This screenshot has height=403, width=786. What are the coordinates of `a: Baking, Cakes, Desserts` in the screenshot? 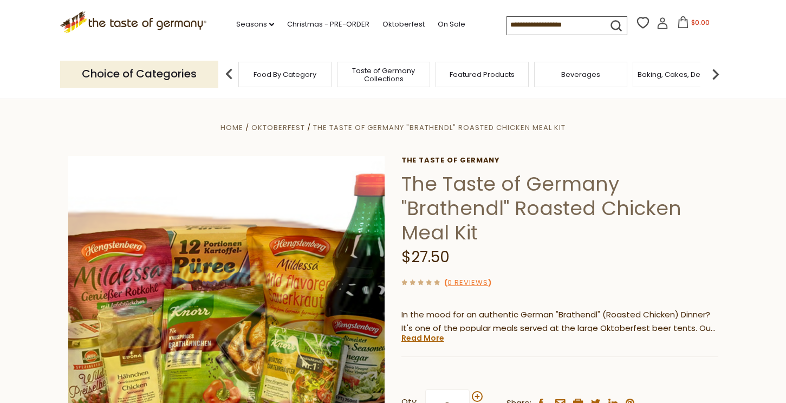 It's located at (679, 74).